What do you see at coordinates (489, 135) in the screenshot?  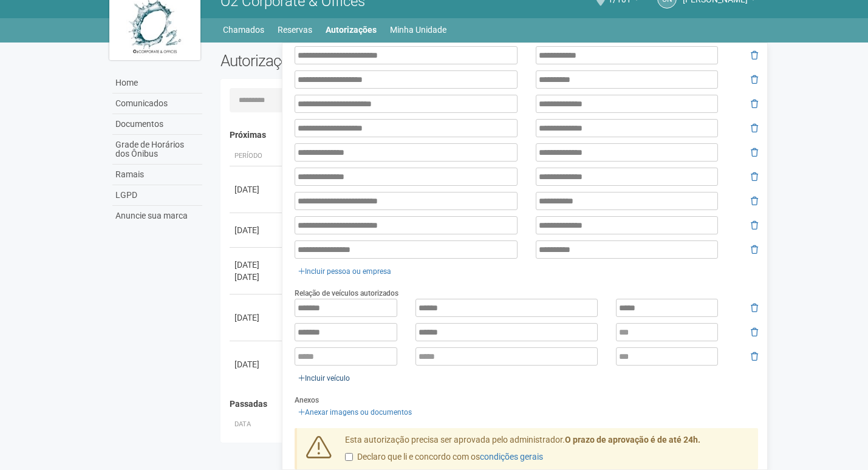 I see `h4: Próximas` at bounding box center [489, 135].